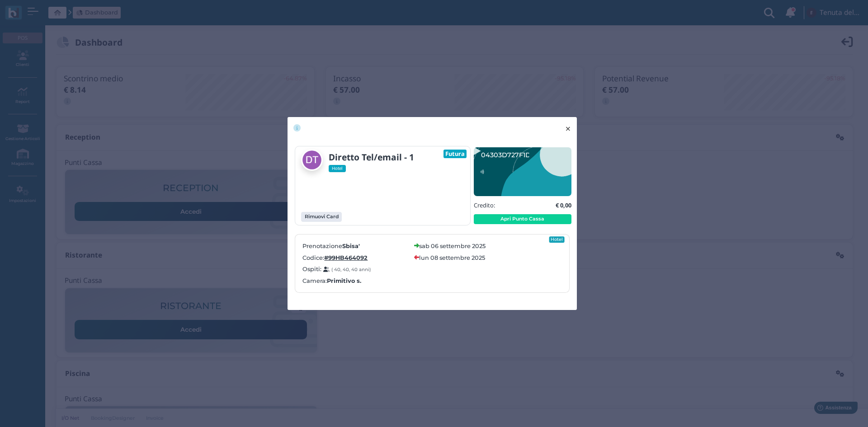 Image resolution: width=868 pixels, height=427 pixels. Describe the element at coordinates (510, 155) in the screenshot. I see `text: 04303D727F1D95` at that location.